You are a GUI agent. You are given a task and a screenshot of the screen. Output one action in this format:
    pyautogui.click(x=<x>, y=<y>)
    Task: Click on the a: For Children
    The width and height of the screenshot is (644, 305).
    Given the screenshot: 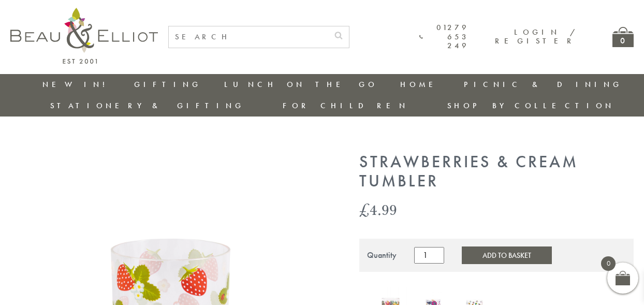 What is the action you would take?
    pyautogui.click(x=345, y=106)
    